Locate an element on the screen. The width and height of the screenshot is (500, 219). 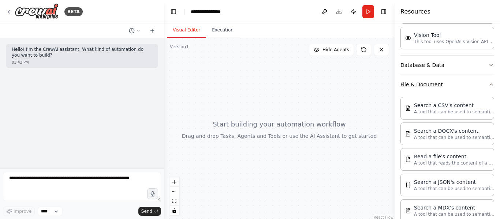
p: Hello! I'm the CrewAI assistant. What kind of automation do you want to build? is located at coordinates (82, 52).